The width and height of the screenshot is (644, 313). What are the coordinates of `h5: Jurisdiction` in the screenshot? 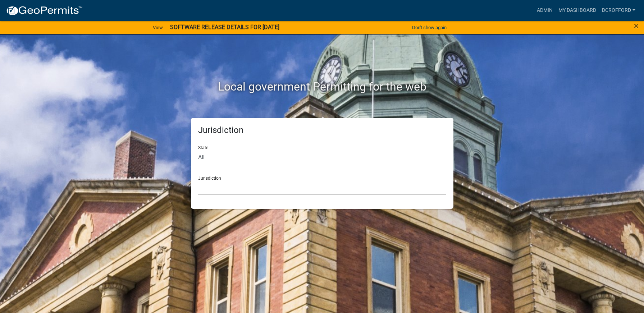 It's located at (322, 131).